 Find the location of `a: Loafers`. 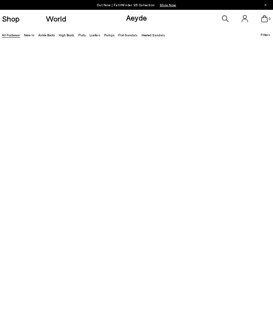

a: Loafers is located at coordinates (95, 35).